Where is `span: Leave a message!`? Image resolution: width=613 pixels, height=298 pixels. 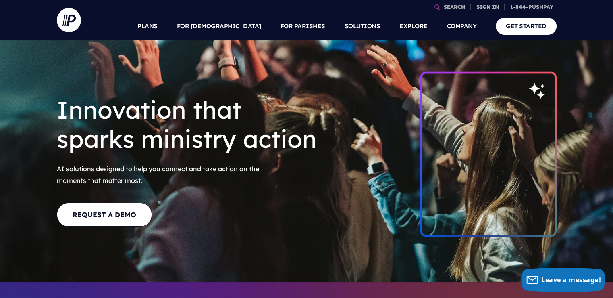 span: Leave a message! is located at coordinates (571, 279).